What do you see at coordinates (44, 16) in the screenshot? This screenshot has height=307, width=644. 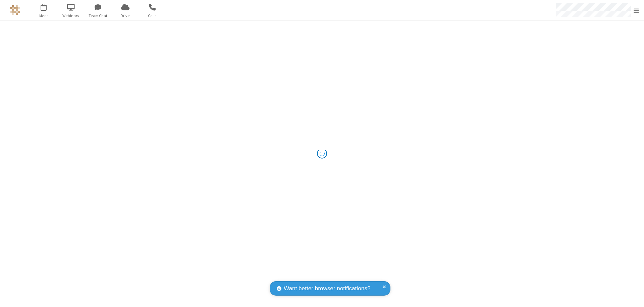 I see `span: Meet` at bounding box center [44, 16].